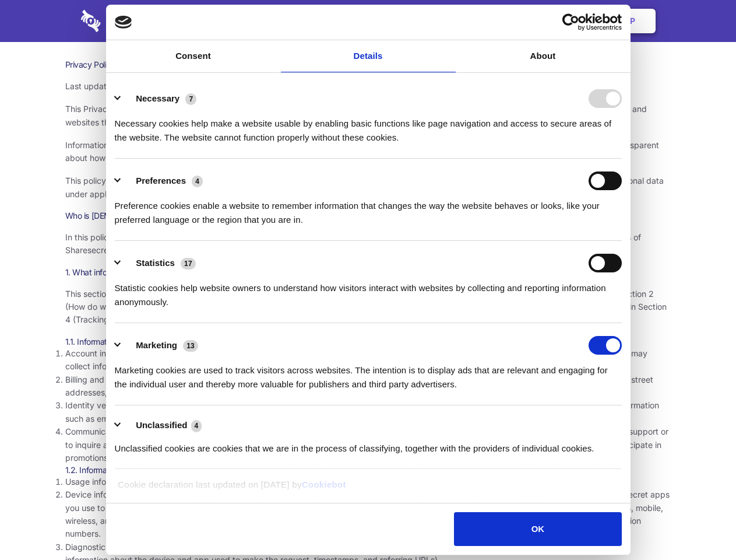  I want to click on a: Contact, so click(499, 21).